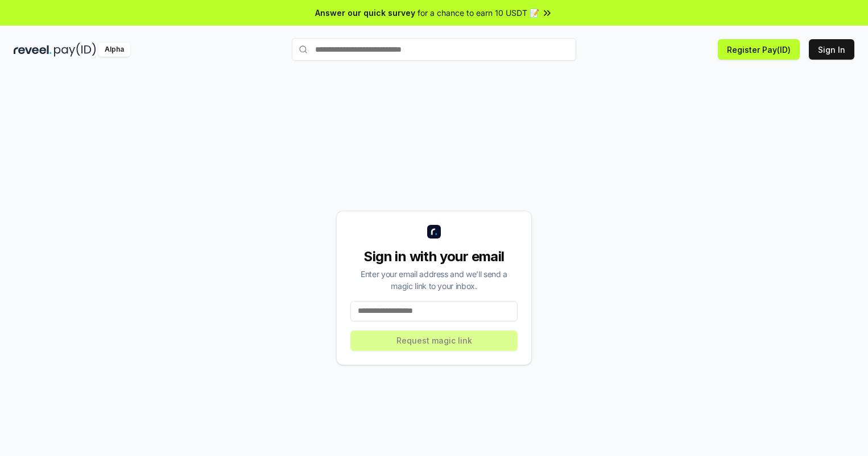  I want to click on img: logo_small, so click(434, 232).